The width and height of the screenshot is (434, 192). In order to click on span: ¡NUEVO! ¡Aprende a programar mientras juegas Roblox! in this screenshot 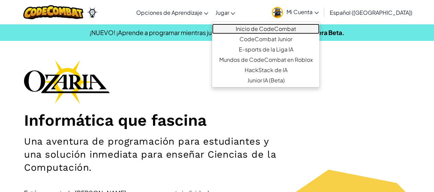, I will do `click(169, 32)`.